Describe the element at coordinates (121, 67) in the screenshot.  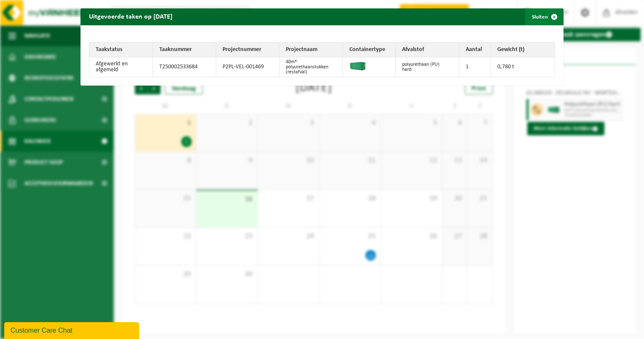
I see `td: Afgewerkt en afgemeld` at that location.